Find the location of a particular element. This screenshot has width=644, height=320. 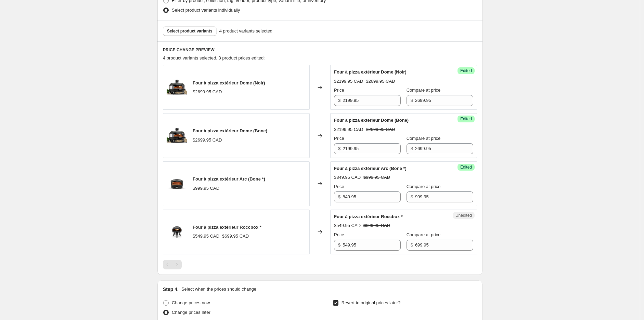

nav: Pagination is located at coordinates (172, 265).